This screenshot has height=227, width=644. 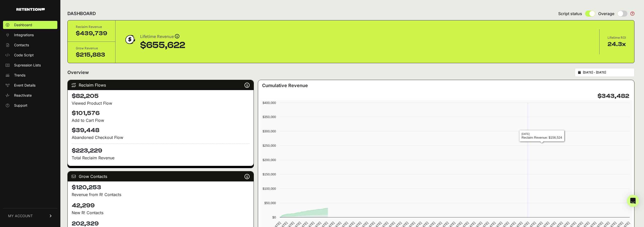 What do you see at coordinates (163, 45) in the screenshot?
I see `div: $655,622` at bounding box center [163, 45].